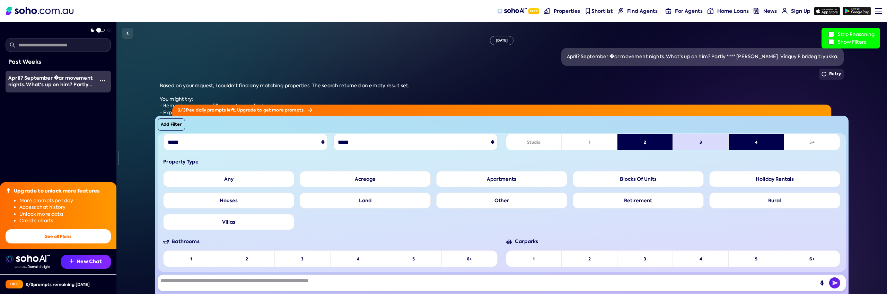 The image size is (887, 294). Describe the element at coordinates (638, 201) in the screenshot. I see `label: Retirement` at that location.